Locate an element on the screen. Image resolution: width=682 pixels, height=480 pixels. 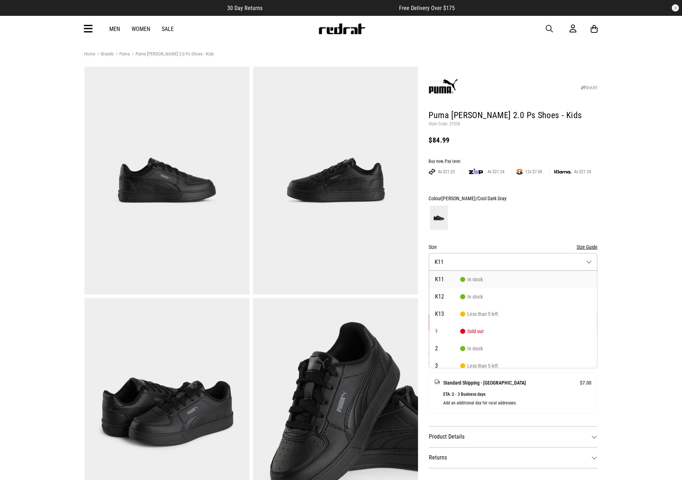
p: ETA: 2 - 3 Business days Add an additional day for rural addresses. is located at coordinates (518, 398).